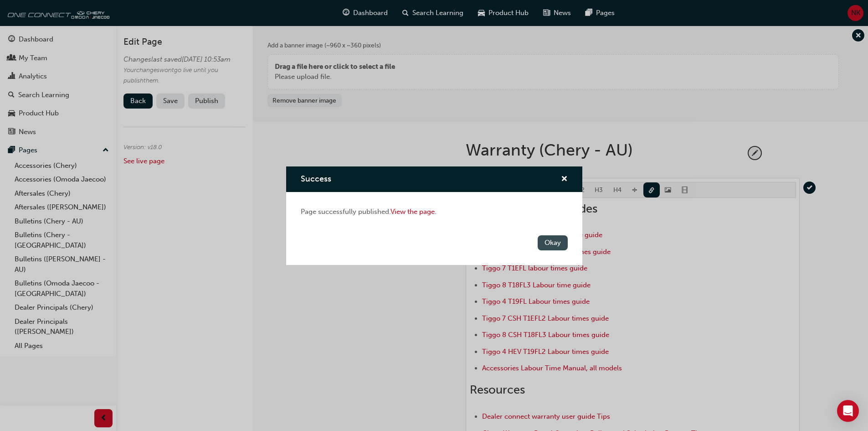  Describe the element at coordinates (564, 179) in the screenshot. I see `button: cross-icon` at that location.